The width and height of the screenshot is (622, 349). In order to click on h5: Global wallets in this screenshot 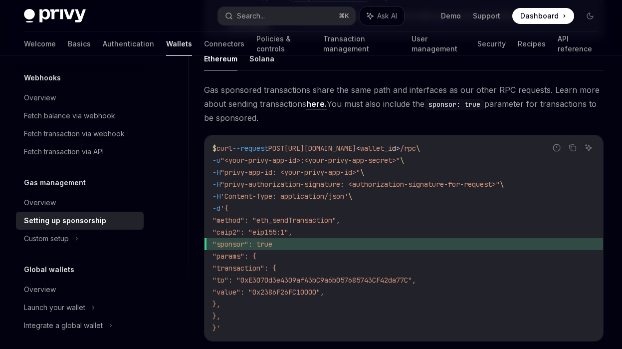, I will do `click(49, 269)`.